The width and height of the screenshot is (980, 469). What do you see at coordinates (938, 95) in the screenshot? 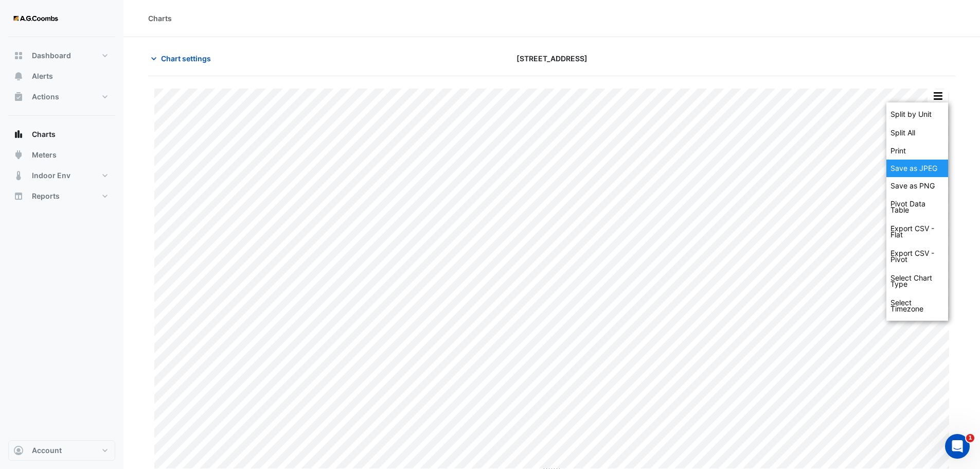
I see `button: More Options` at bounding box center [938, 95].